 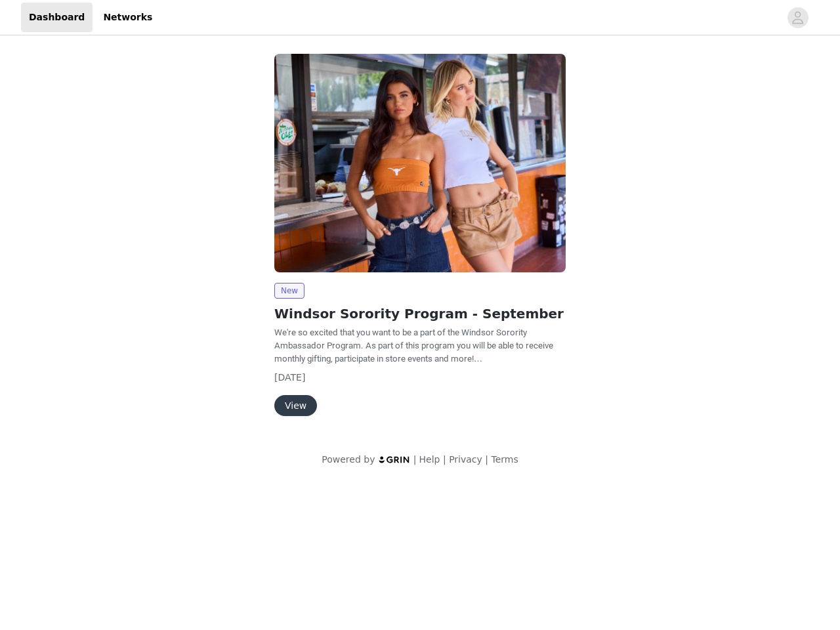 I want to click on span: We're so excited that you want to be a part of the Windsor Sorority Ambassador Program. As part o..., so click(x=413, y=346).